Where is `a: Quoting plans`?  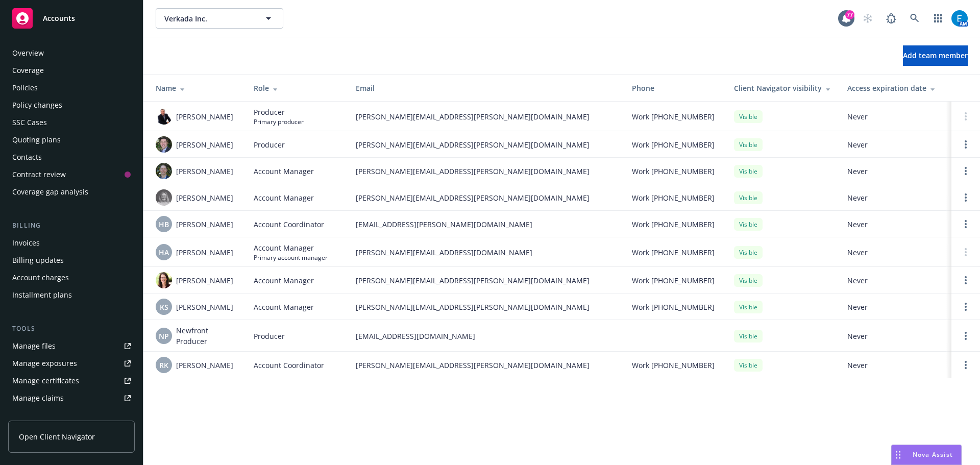
a: Quoting plans is located at coordinates (71, 140).